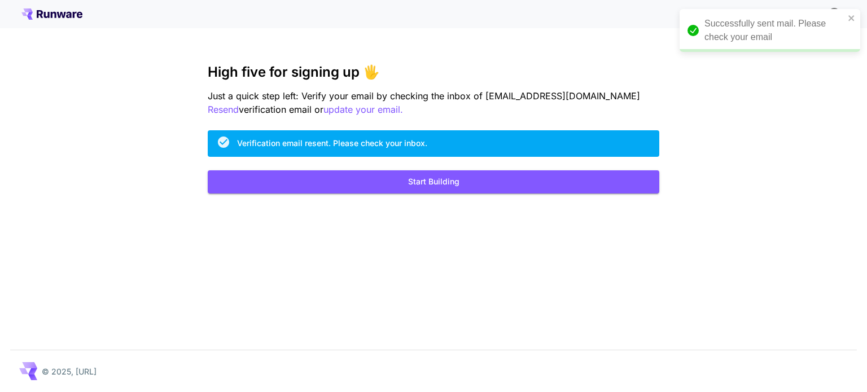  Describe the element at coordinates (835, 14) in the screenshot. I see `button: In order to qualify for free credit, you need to sign up with a business email address and click ...` at that location.